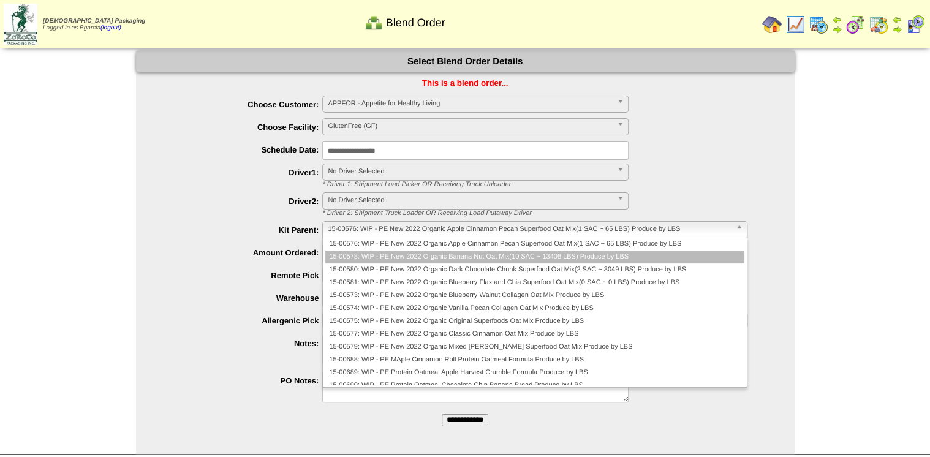 Image resolution: width=930 pixels, height=457 pixels. What do you see at coordinates (241, 149) in the screenshot?
I see `label: Schedule Date:` at bounding box center [241, 149].